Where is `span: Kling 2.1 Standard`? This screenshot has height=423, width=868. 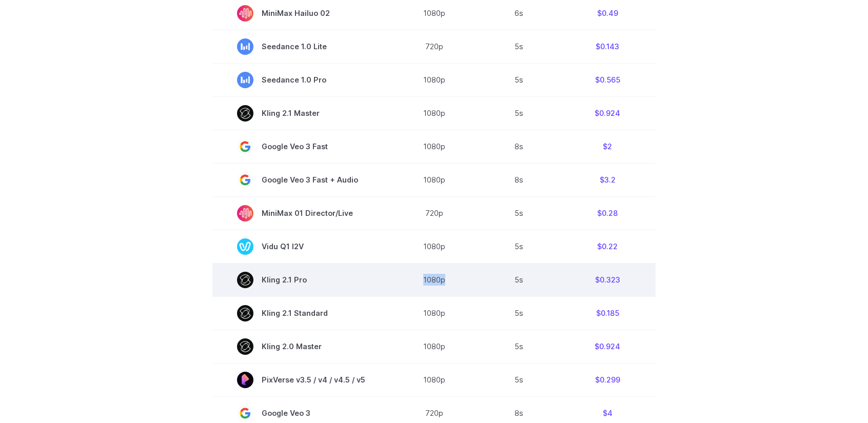
span: Kling 2.1 Standard is located at coordinates (301, 313).